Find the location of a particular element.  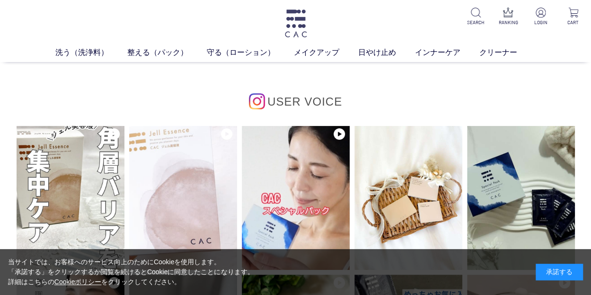

a: クリーナー is located at coordinates (508, 53).